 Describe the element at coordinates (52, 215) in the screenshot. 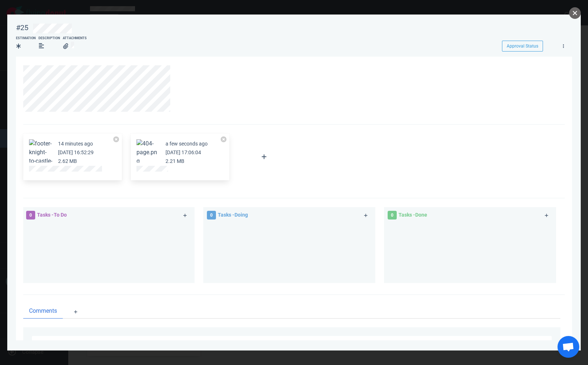

I see `span: Tasks - To Do` at that location.